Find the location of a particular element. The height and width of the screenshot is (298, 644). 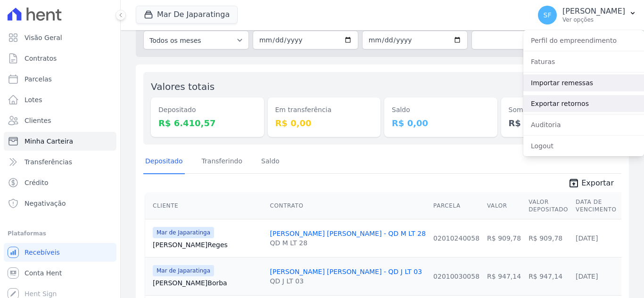

a: Auditoria is located at coordinates (584, 124).